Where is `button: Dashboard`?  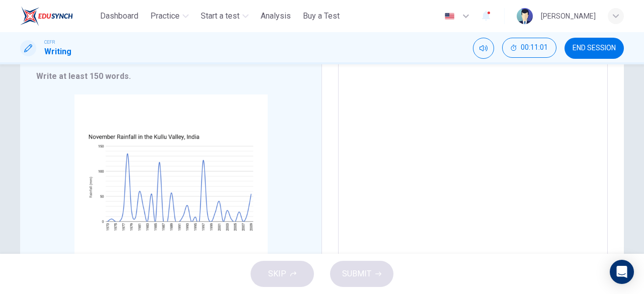
button: Dashboard is located at coordinates (119, 16).